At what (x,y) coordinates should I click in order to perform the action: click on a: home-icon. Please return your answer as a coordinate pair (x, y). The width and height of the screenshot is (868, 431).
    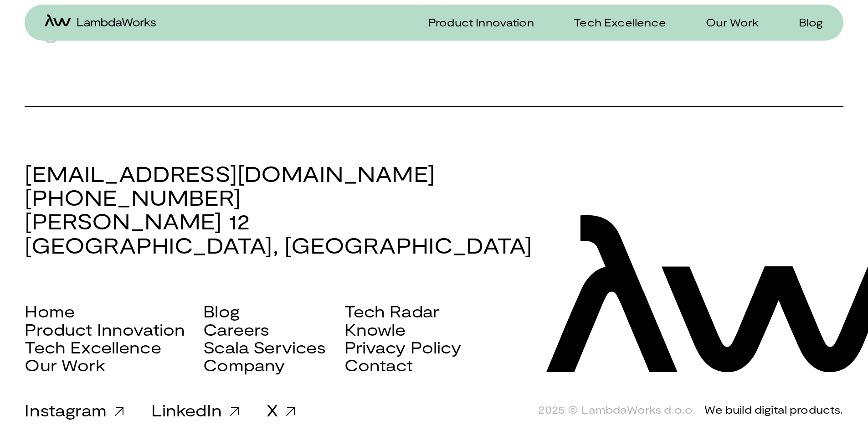
    Looking at the image, I should click on (101, 22).